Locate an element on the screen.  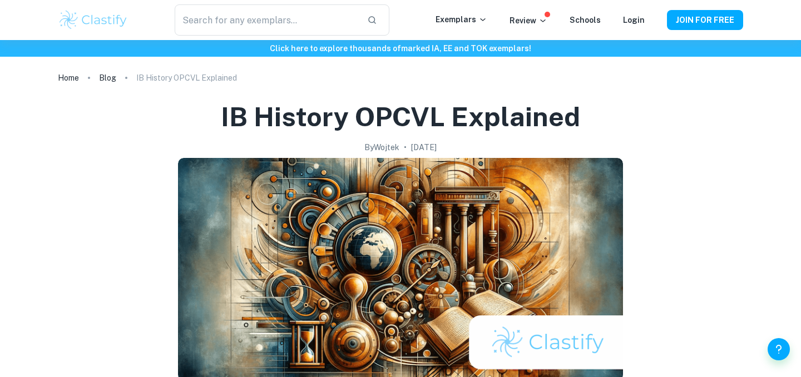
p: IB History OPCVL Explained is located at coordinates (186, 78).